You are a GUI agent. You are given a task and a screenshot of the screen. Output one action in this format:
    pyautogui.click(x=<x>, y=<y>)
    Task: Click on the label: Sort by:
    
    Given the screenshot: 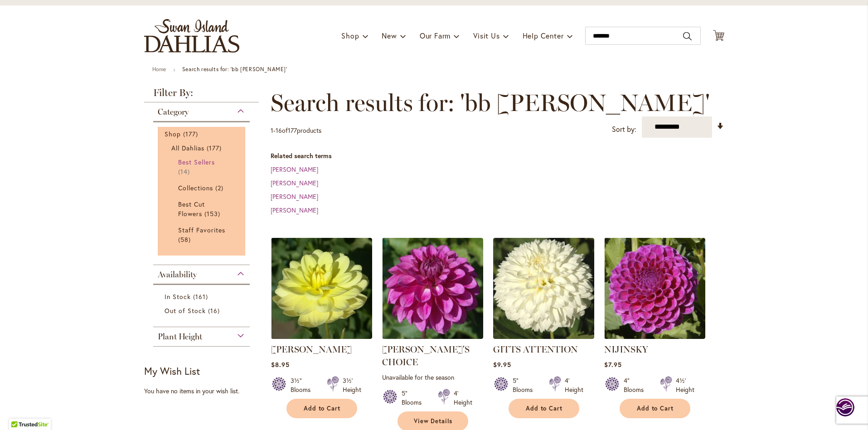 What is the action you would take?
    pyautogui.click(x=624, y=129)
    